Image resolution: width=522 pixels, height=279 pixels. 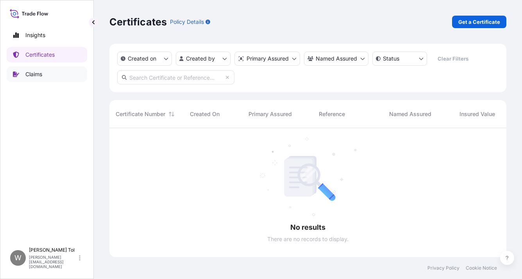 I want to click on p: Insights, so click(x=35, y=35).